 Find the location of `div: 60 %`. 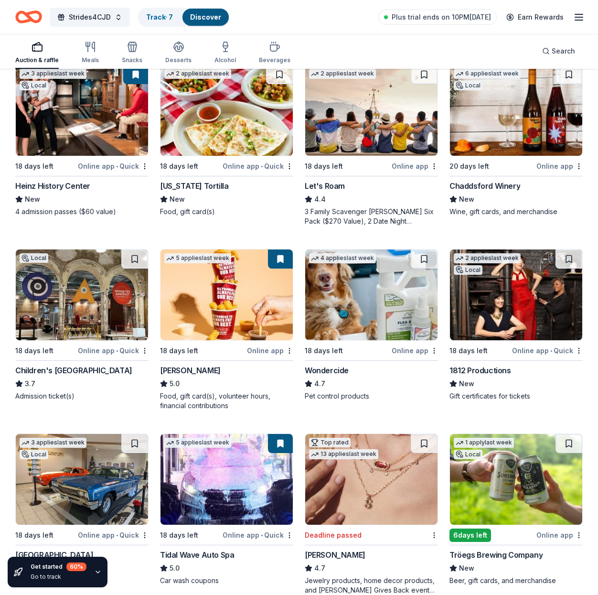

div: 60 % is located at coordinates (76, 567).